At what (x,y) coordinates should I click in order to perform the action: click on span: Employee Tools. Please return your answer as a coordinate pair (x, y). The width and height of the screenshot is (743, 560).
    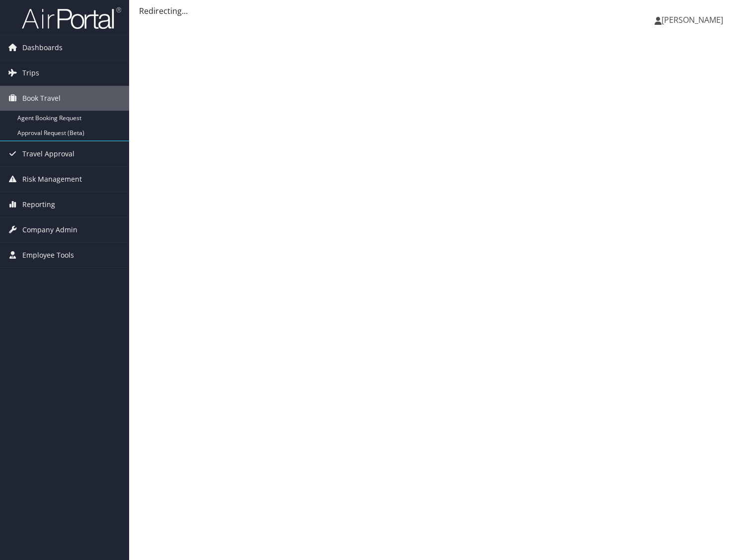
    Looking at the image, I should click on (48, 256).